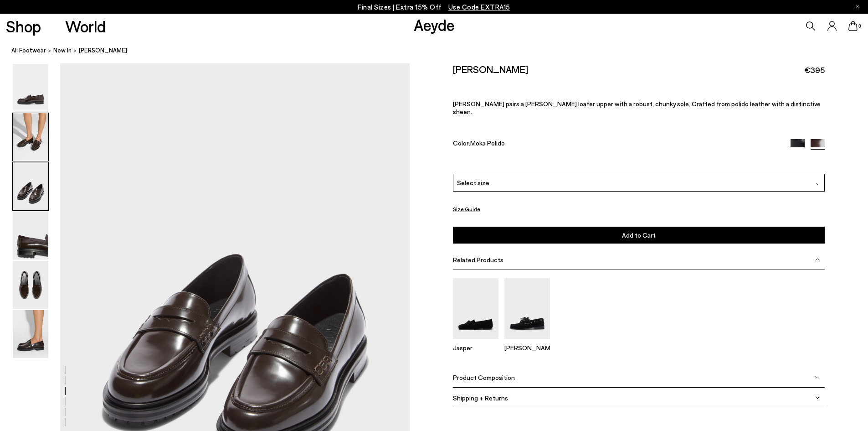 Image resolution: width=868 pixels, height=431 pixels. Describe the element at coordinates (30, 284) in the screenshot. I see `img: Leon Loafers - Image 5` at that location.